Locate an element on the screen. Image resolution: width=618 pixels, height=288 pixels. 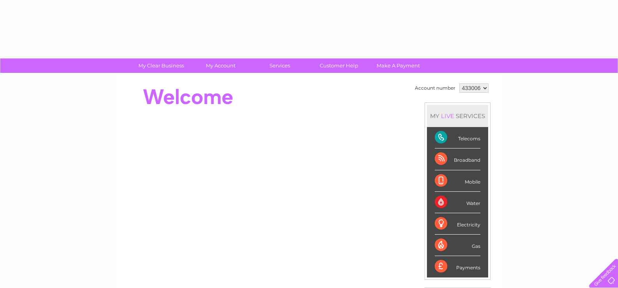
a: My Account is located at coordinates (220, 66).